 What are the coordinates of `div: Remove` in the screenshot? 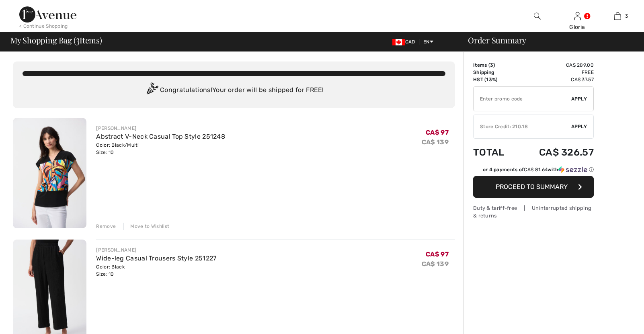 It's located at (106, 226).